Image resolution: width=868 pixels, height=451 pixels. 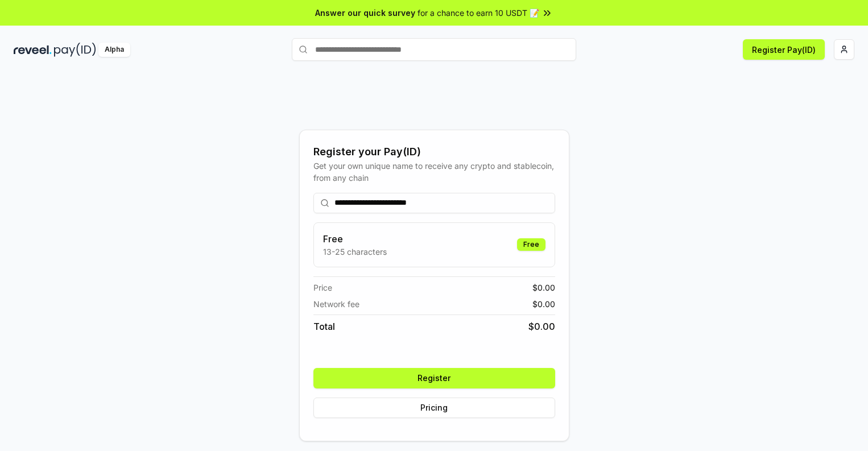 I want to click on div: Register your Pay(ID), so click(x=434, y=152).